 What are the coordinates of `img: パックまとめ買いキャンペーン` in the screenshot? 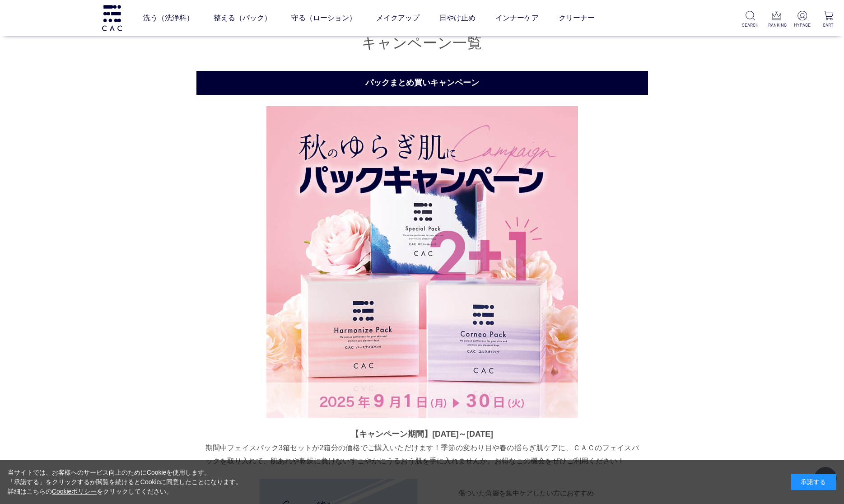 It's located at (422, 262).